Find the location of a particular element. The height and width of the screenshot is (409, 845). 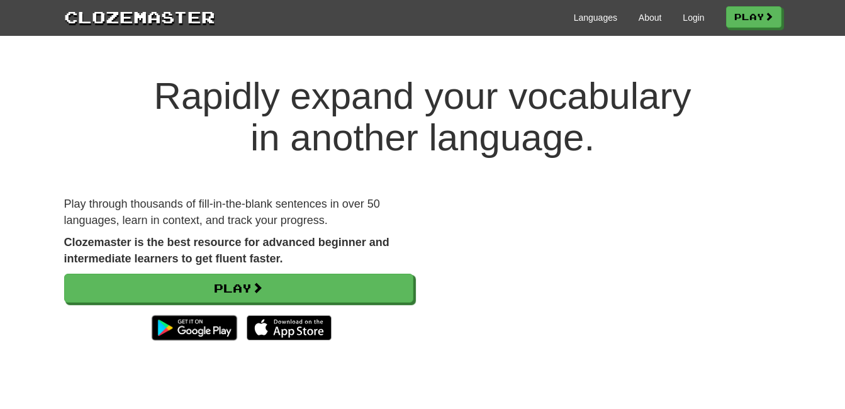

a: Clozemaster is located at coordinates (140, 16).